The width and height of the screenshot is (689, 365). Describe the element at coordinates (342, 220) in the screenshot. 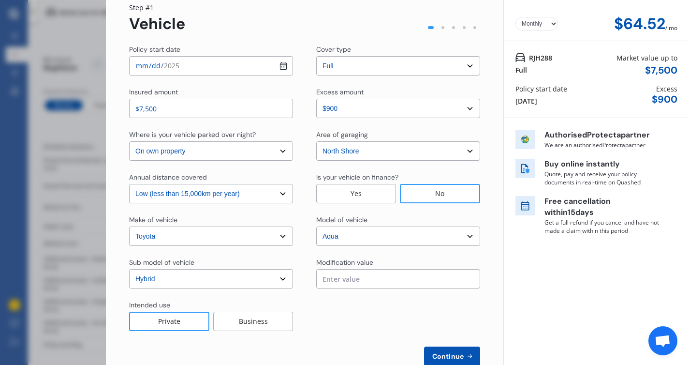

I see `div: Model of vehicle` at that location.